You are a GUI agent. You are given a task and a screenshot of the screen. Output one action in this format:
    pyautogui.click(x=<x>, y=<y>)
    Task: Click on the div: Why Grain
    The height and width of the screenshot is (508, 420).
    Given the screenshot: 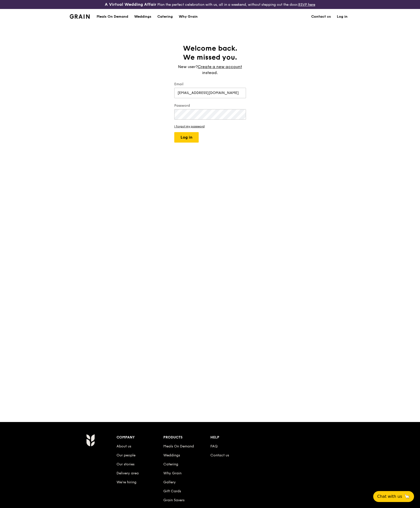 What is the action you would take?
    pyautogui.click(x=188, y=17)
    